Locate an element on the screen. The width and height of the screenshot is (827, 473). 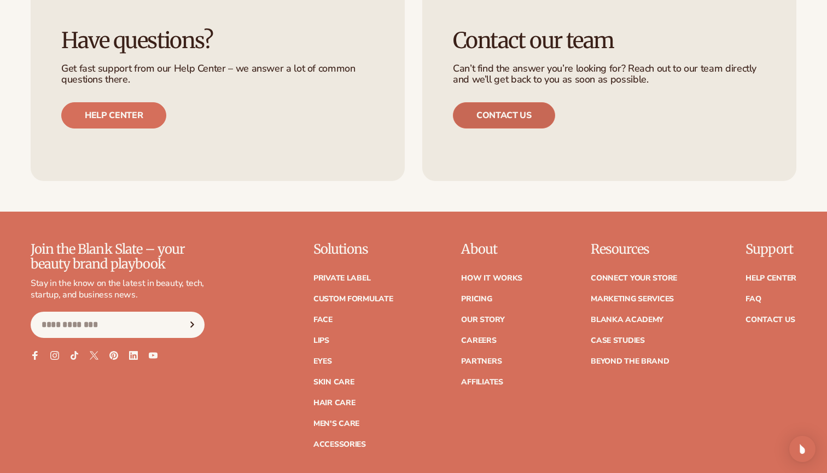
a: Connect your store is located at coordinates (634, 279).